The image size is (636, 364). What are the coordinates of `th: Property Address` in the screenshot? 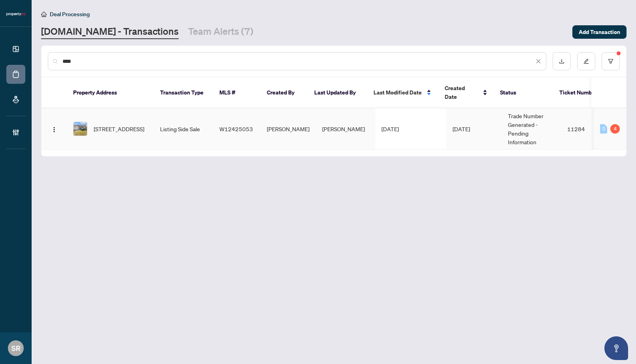 It's located at (110, 93).